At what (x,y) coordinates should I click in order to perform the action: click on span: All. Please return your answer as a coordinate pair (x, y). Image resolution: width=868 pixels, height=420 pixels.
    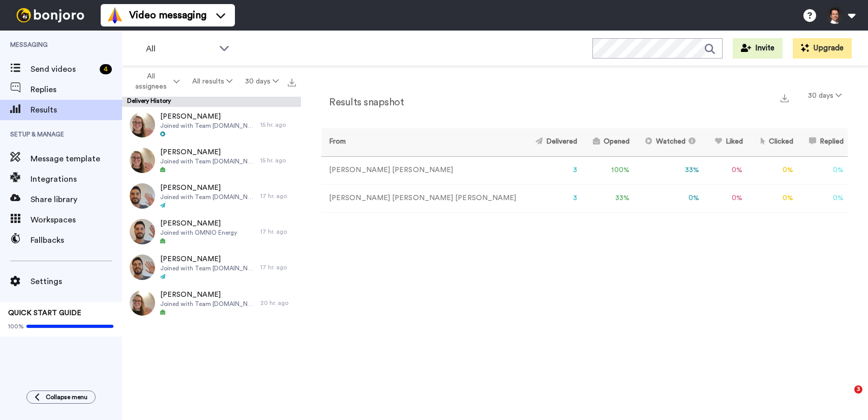
    Looking at the image, I should click on (180, 49).